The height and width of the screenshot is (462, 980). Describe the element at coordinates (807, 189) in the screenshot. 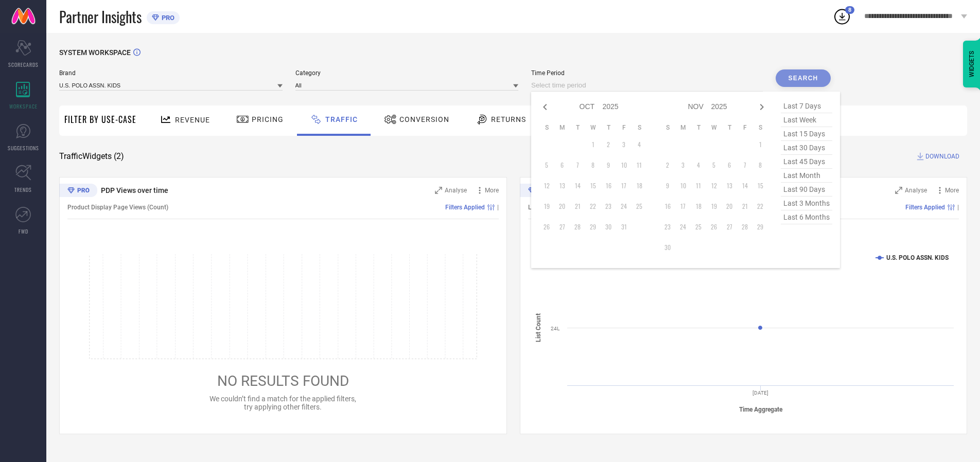

I see `span: last 90 days` at that location.